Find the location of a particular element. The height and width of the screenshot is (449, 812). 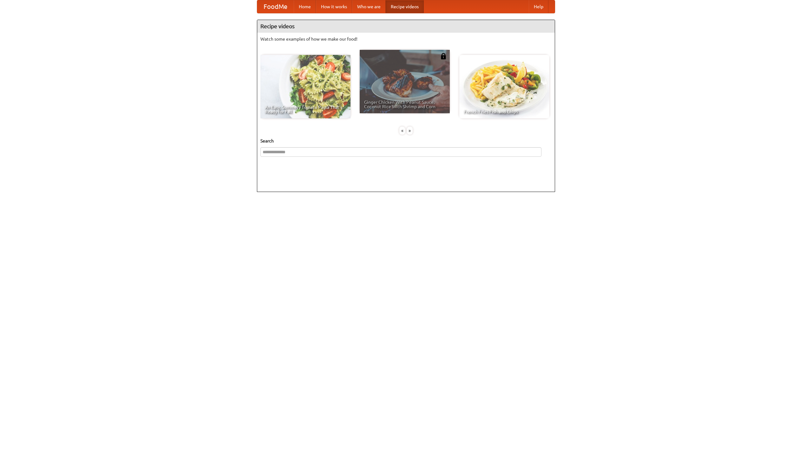

img: 483408.png is located at coordinates (443, 56).